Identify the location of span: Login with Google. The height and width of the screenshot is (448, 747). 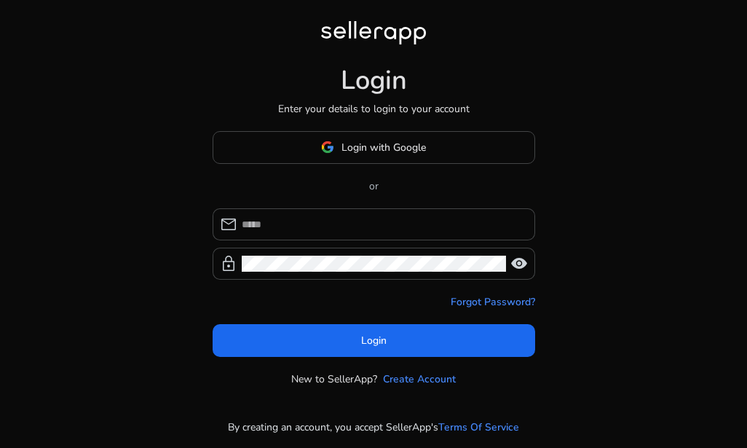
(384, 147).